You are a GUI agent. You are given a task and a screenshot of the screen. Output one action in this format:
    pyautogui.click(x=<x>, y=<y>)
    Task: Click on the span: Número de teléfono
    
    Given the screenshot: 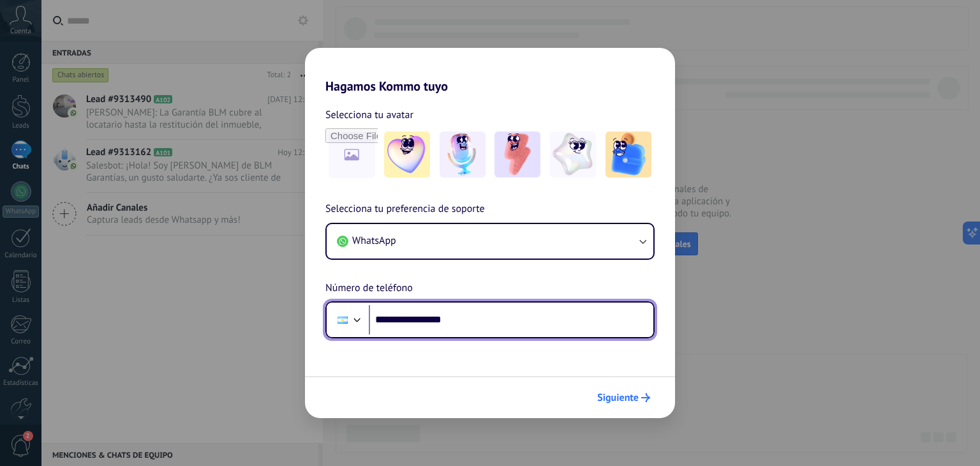 What is the action you would take?
    pyautogui.click(x=368, y=289)
    